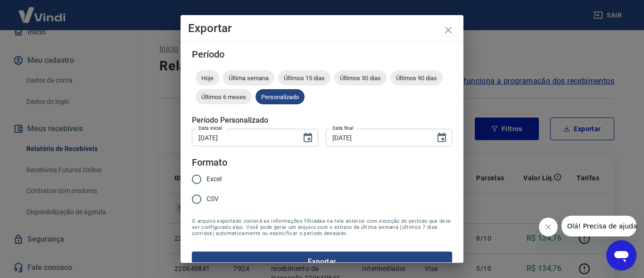  I want to click on label: Data final, so click(343, 128).